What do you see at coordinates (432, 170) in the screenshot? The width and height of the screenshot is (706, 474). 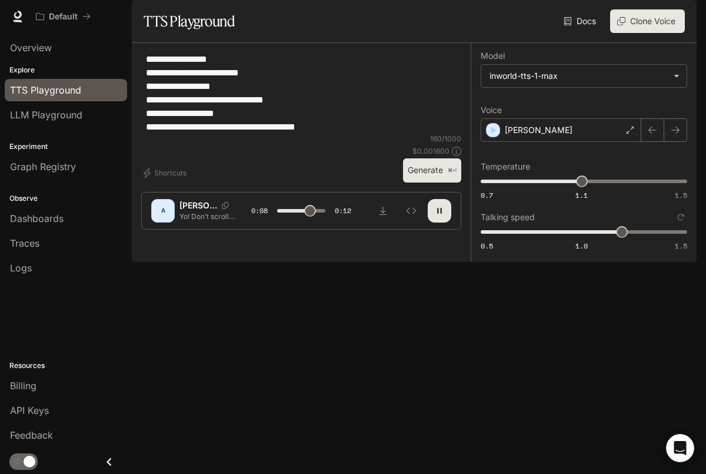 I see `button: Generate⌘⏎` at bounding box center [432, 170].